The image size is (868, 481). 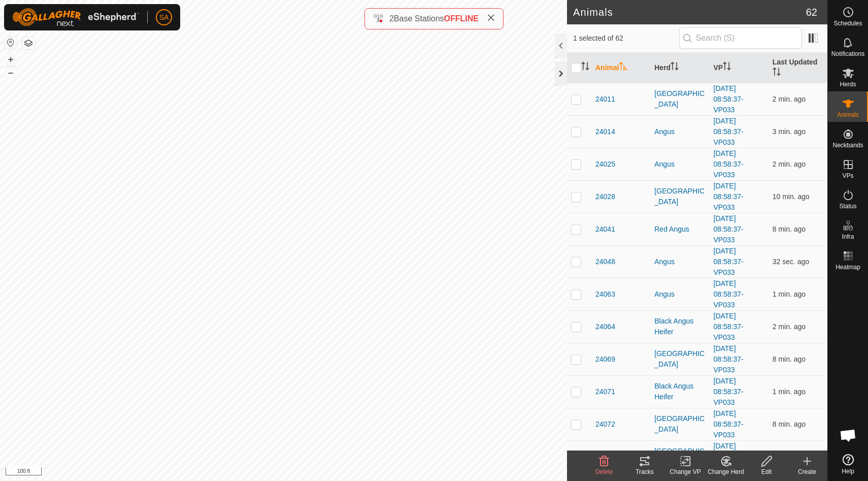 What do you see at coordinates (605, 261) in the screenshot?
I see `span: 24048` at bounding box center [605, 261].